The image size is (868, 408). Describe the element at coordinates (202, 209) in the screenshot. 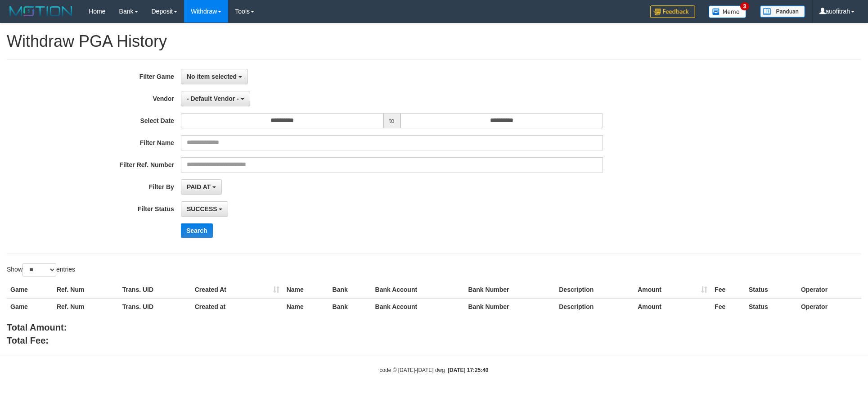

I see `span: SUCCESS` at that location.